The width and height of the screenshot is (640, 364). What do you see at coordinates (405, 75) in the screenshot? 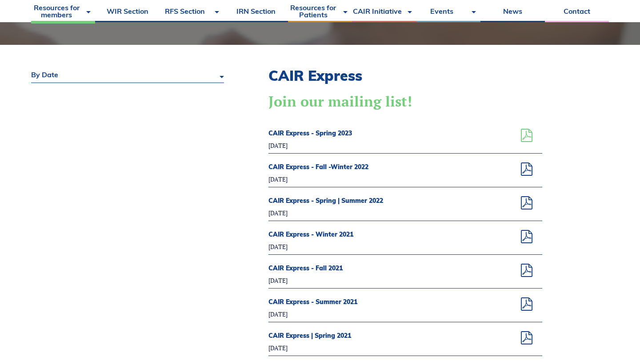
I see `h2: CAIR Express` at bounding box center [405, 75].